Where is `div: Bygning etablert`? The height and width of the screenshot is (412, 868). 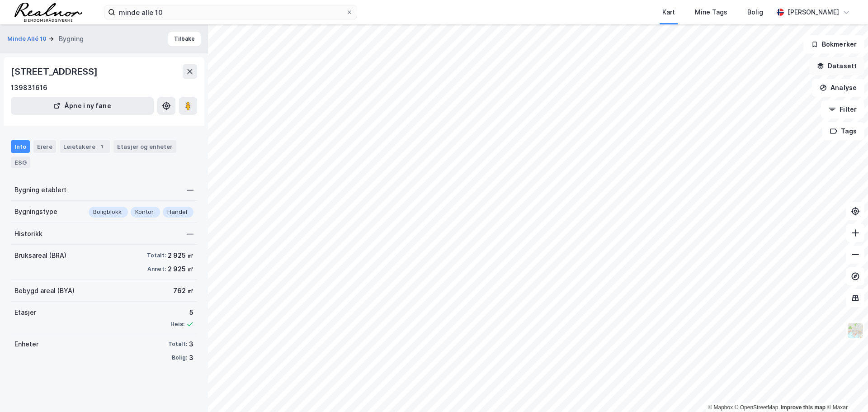 div: Bygning etablert is located at coordinates (40, 190).